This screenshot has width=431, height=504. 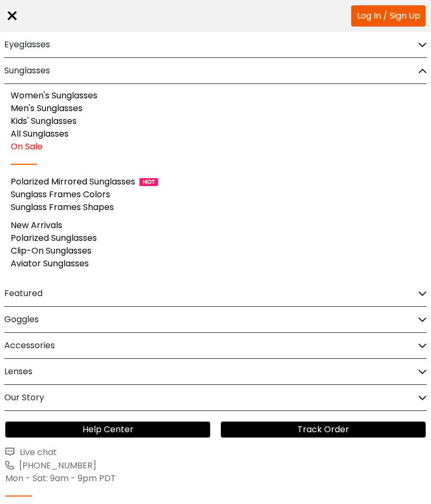 What do you see at coordinates (62, 207) in the screenshot?
I see `a: Sunglass Frames Shapes` at bounding box center [62, 207].